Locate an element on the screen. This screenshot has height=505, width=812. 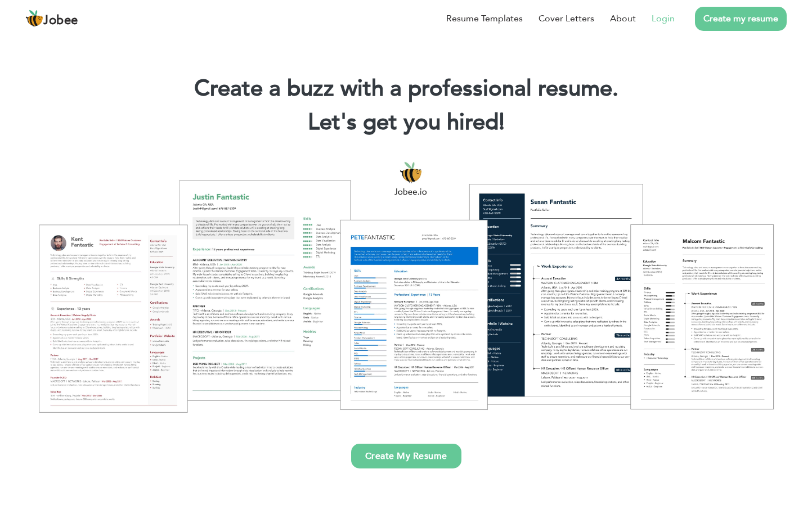
h1: Create a buzz with a professional resume. is located at coordinates (405, 89).